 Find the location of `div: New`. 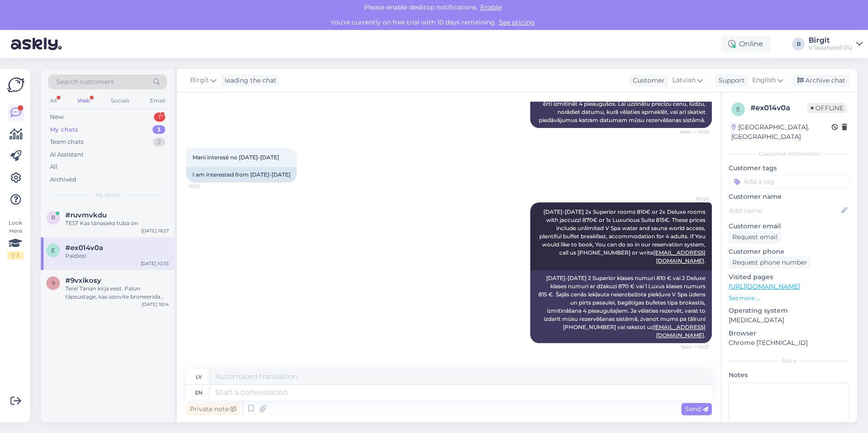

div: New is located at coordinates (56, 117).